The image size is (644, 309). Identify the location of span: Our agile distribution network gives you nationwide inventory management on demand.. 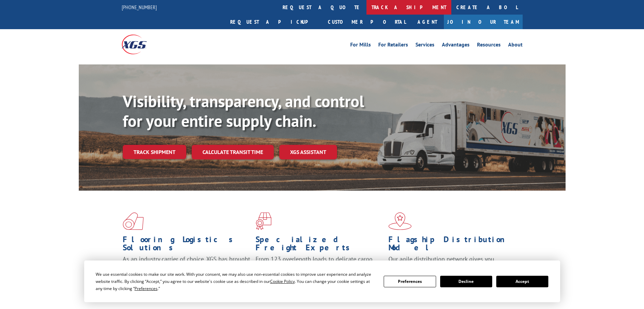
(451, 262).